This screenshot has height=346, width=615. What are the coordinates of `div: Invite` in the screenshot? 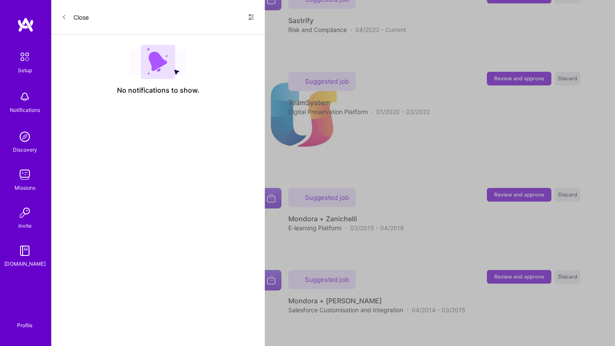 It's located at (25, 226).